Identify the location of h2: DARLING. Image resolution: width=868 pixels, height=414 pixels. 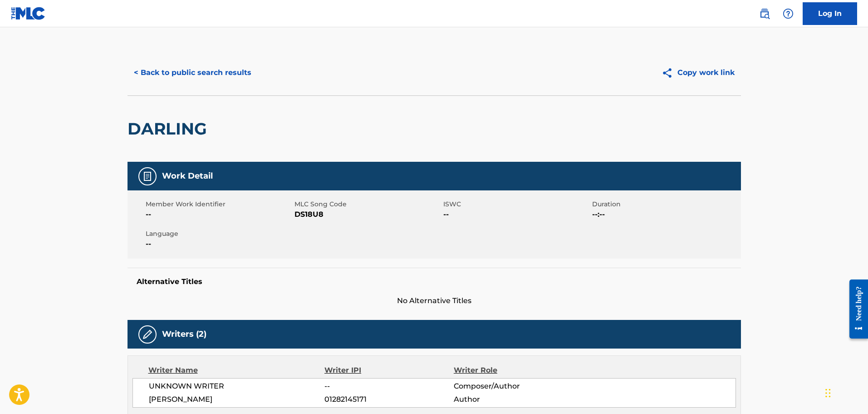
(169, 128).